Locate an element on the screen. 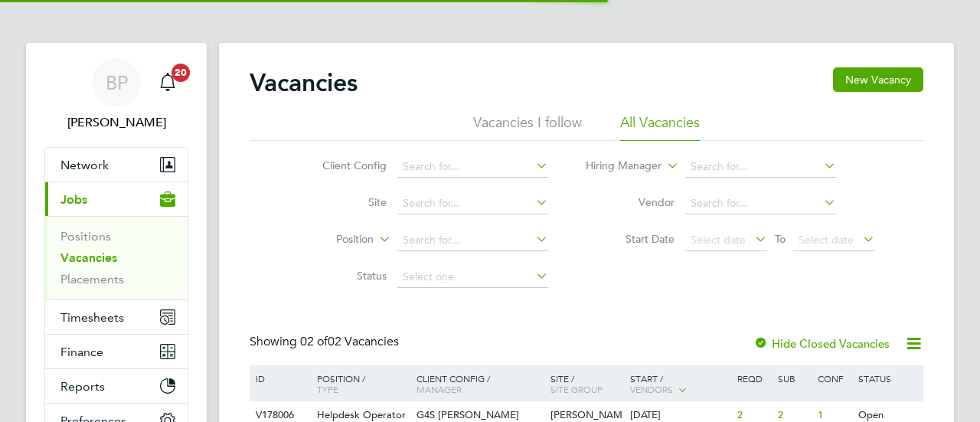  li: Vacancies I follow is located at coordinates (527, 127).